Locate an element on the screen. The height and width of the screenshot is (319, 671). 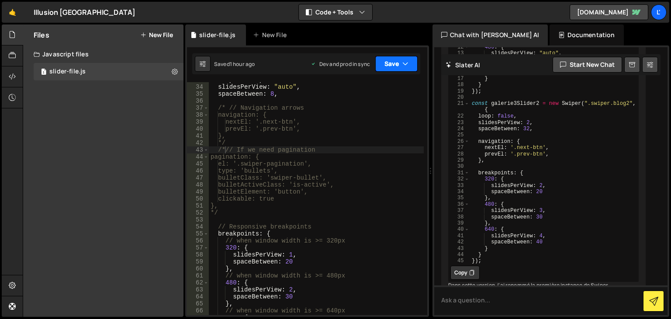
div: 1 hour ago is located at coordinates (242, 64).